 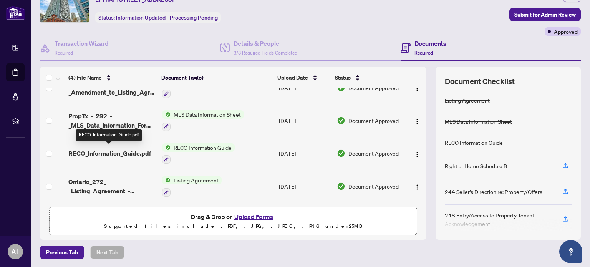 I want to click on img: logo, so click(x=15, y=13).